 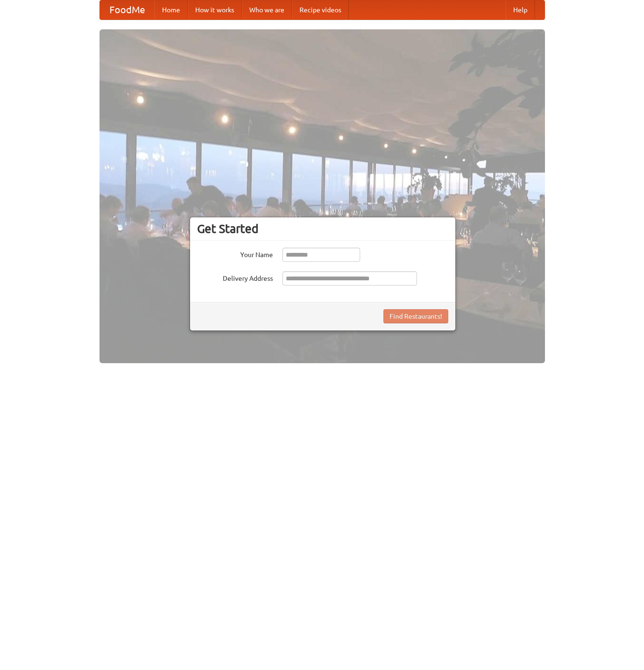 What do you see at coordinates (322, 229) in the screenshot?
I see `h3: Get Started` at bounding box center [322, 229].